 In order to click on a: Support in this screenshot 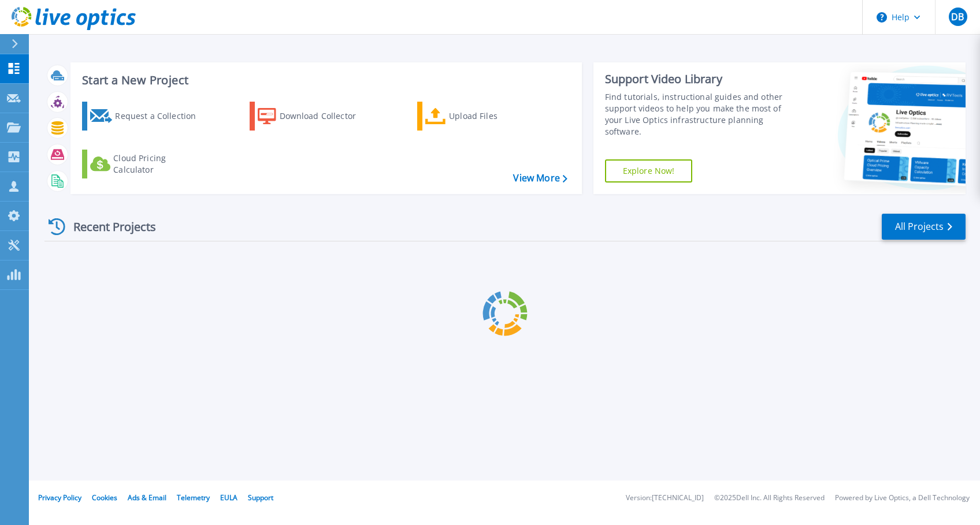, I will do `click(260, 498)`.